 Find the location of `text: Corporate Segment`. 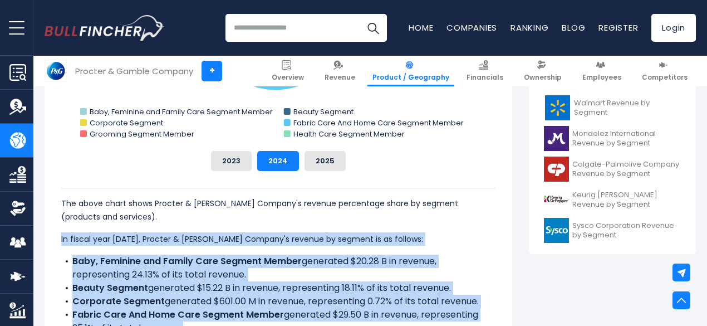

text: Corporate Segment is located at coordinates (126, 123).